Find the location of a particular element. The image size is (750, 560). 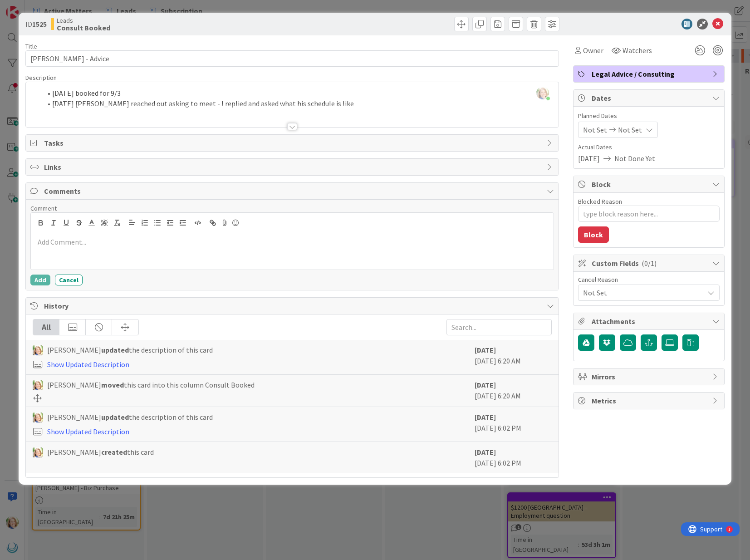

span: Description is located at coordinates (41, 78).